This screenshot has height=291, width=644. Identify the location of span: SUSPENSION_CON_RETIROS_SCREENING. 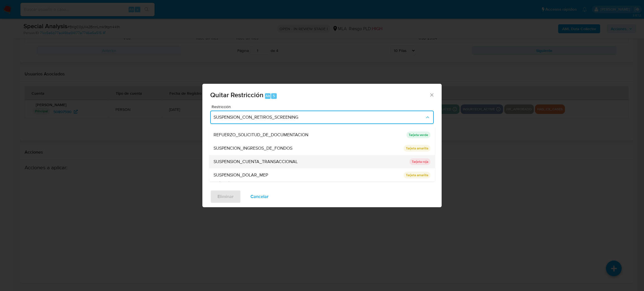
(319, 117).